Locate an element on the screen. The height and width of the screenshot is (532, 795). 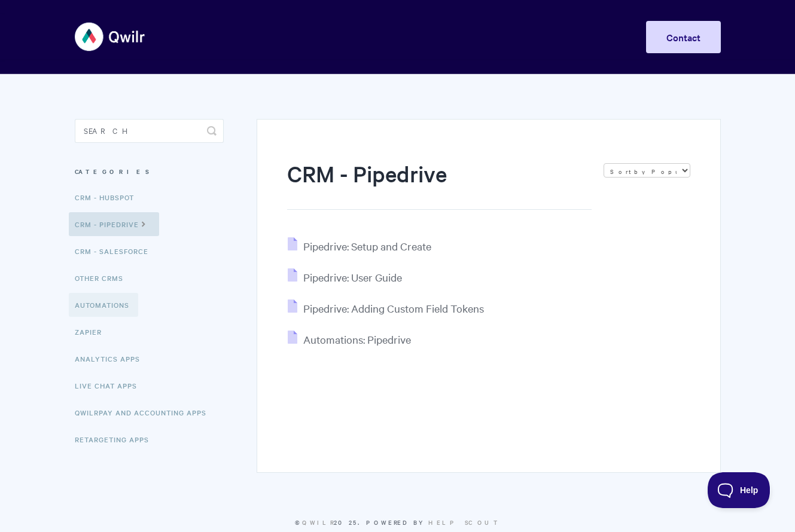
span: Automations: Pipedrive is located at coordinates (357, 339).